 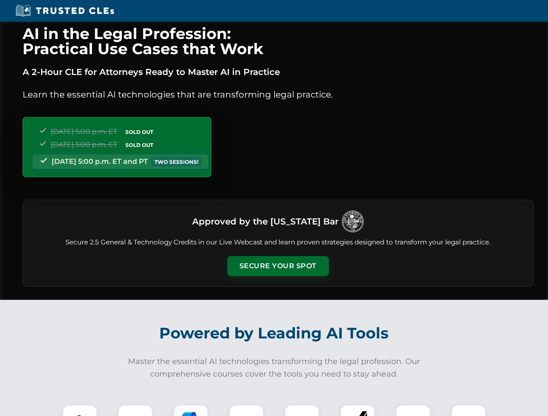 What do you see at coordinates (278, 95) in the screenshot?
I see `p: Learn the essential AI technologies that are transforming legal practice.` at bounding box center [278, 95].